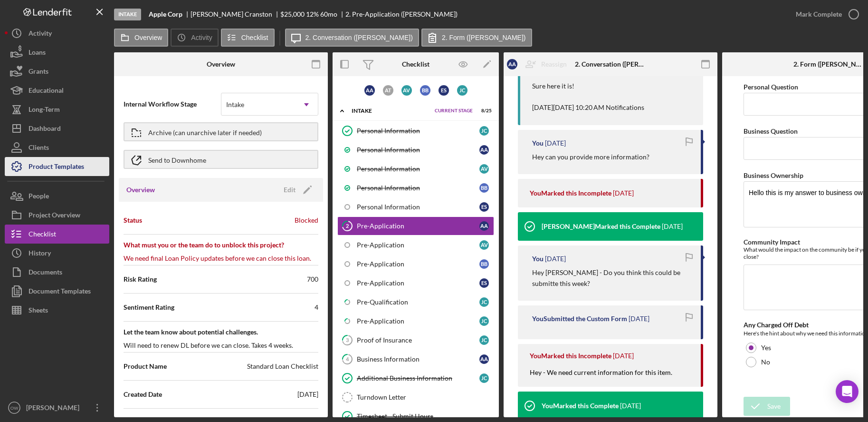 The image size is (868, 422). Describe the element at coordinates (205, 132) in the screenshot. I see `div: Archive (can unarchive later if needed)` at that location.